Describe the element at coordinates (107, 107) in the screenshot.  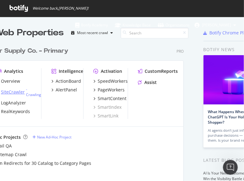
I see `div: SmartIndex` at that location.